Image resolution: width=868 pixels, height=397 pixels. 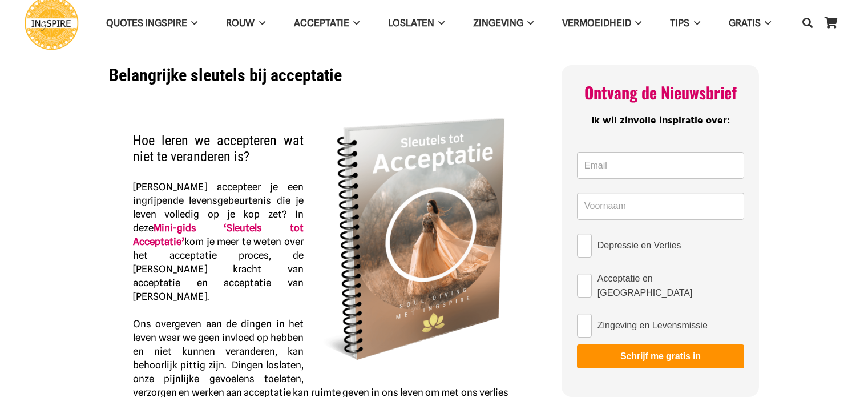 What do you see at coordinates (661, 92) in the screenshot?
I see `span: Ontvang de Nieuwsbrief` at bounding box center [661, 92].